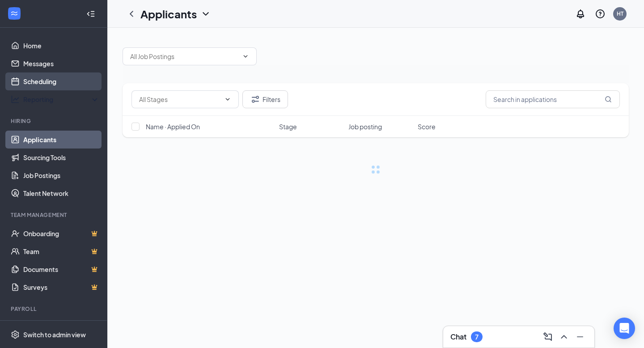 The image size is (644, 348). I want to click on a: ChevronLeft, so click(131, 14).